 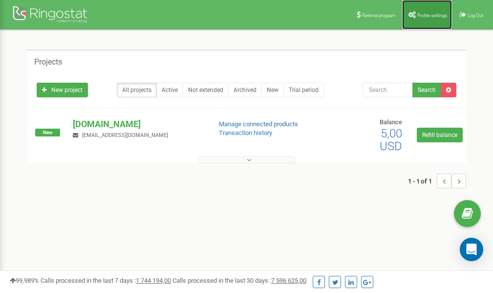 I want to click on a: Manage connected products, so click(x=258, y=124).